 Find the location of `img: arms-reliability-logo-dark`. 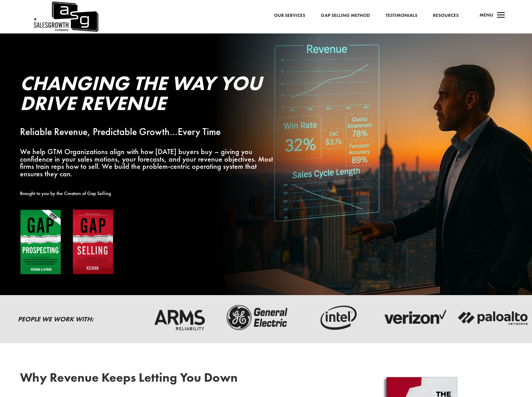

img: arms-reliability-logo-dark is located at coordinates (179, 317).